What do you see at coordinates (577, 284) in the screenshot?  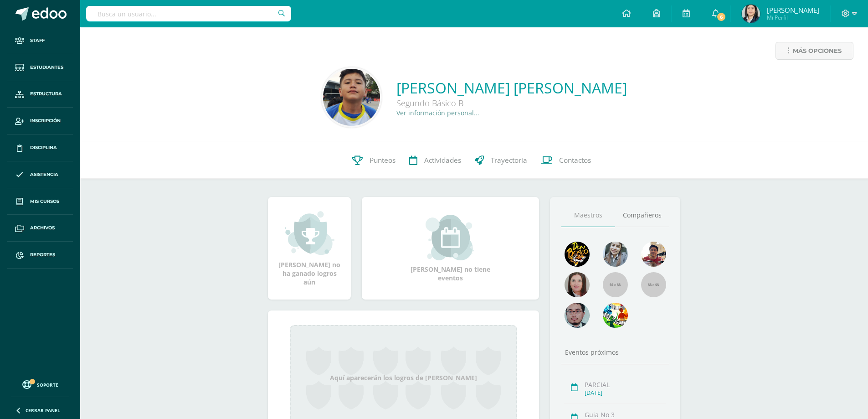 I see `img: 67c3d6f6ad1c930a517675cdc903f95f.png` at bounding box center [577, 284].